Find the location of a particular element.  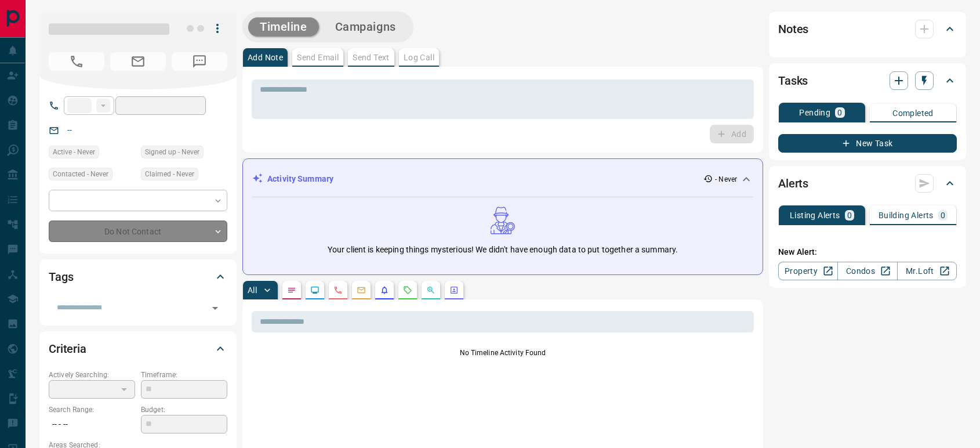

p: Search Range: is located at coordinates (91, 410).